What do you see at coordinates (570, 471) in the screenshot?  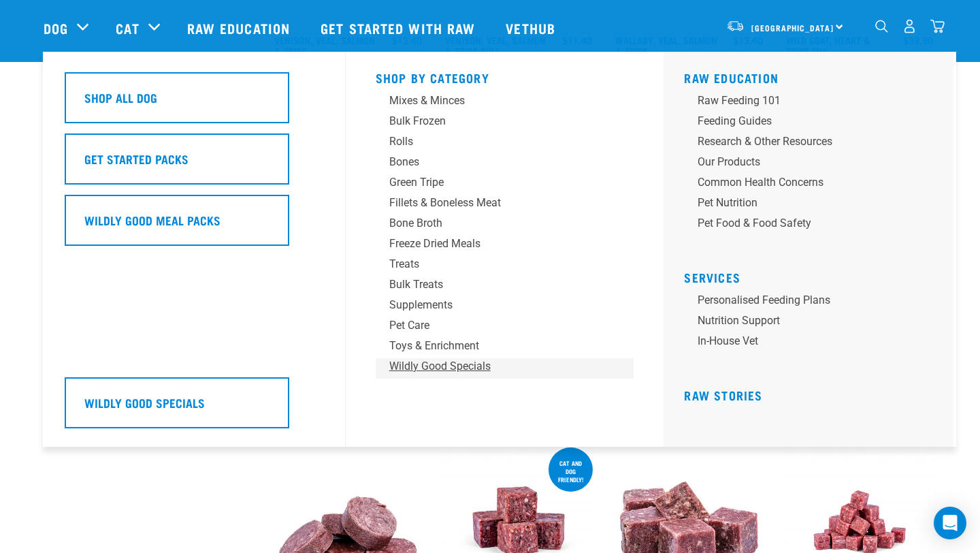 I see `div: cat and dog friendly!` at bounding box center [570, 471].